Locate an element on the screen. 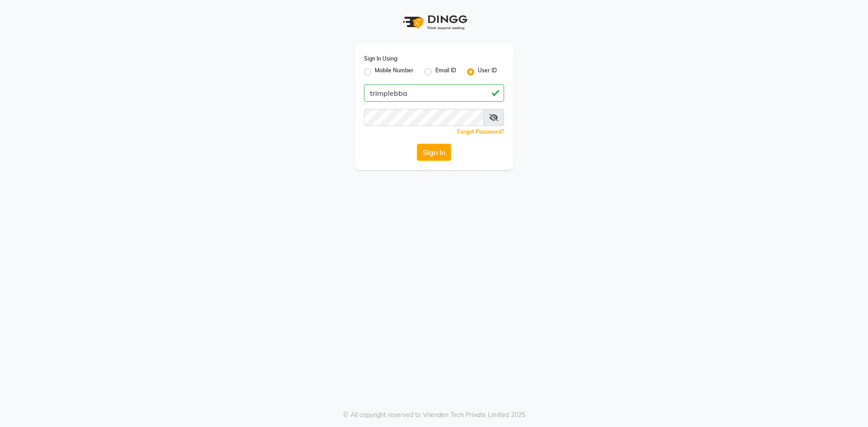 The width and height of the screenshot is (868, 427). label: Email ID is located at coordinates (446, 72).